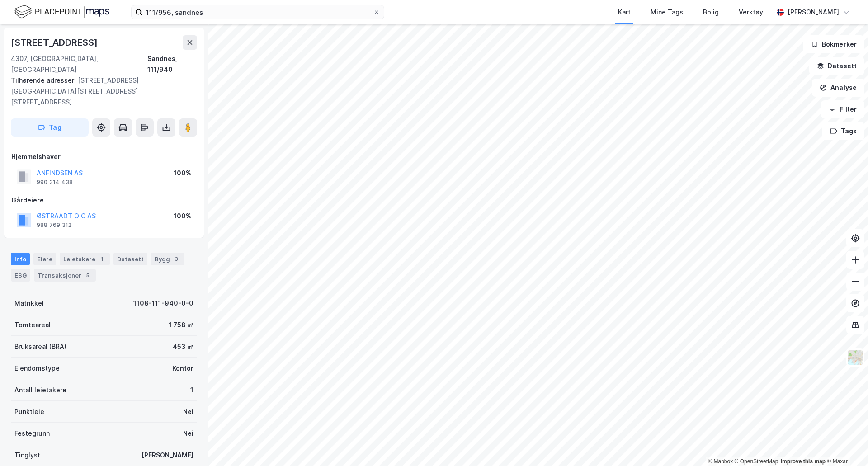 The height and width of the screenshot is (466, 868). What do you see at coordinates (756, 462) in the screenshot?
I see `a: OpenStreetMap` at bounding box center [756, 462].